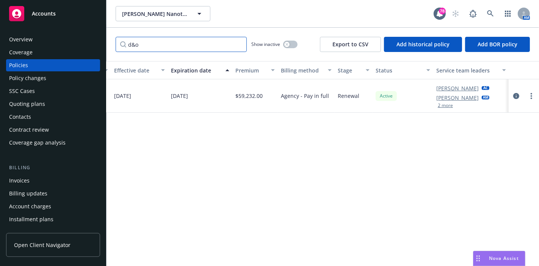 This screenshot has height=266, width=539. What do you see at coordinates (53, 39) in the screenshot?
I see `a: Overview` at bounding box center [53, 39].